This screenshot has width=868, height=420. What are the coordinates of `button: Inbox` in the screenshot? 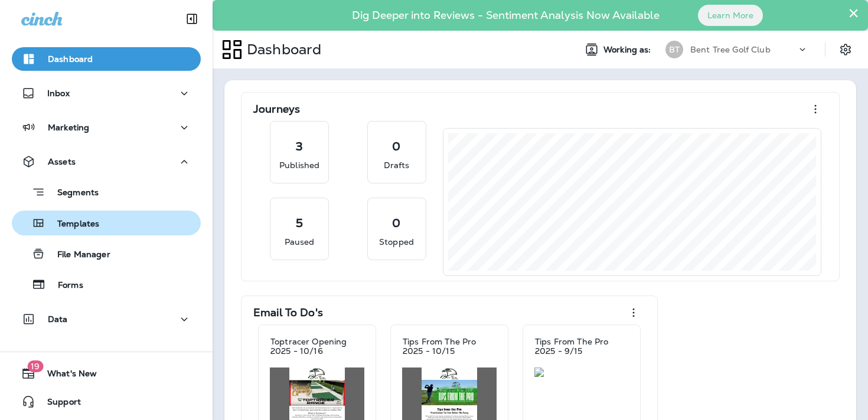 It's located at (106, 93).